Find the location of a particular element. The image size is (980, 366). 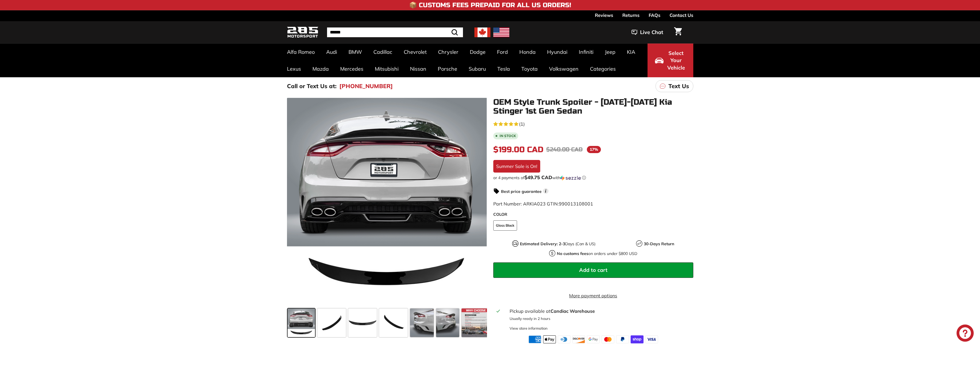

a: Mazda is located at coordinates (321, 69).